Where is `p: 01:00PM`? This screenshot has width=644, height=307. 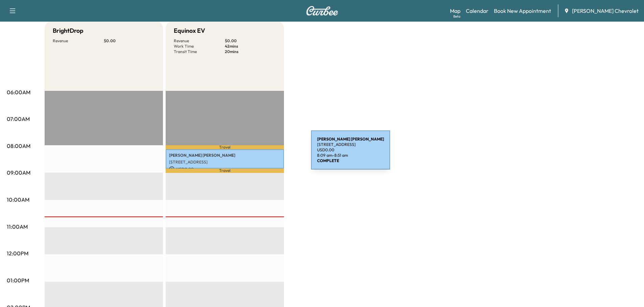
p: 01:00PM is located at coordinates (18, 280).